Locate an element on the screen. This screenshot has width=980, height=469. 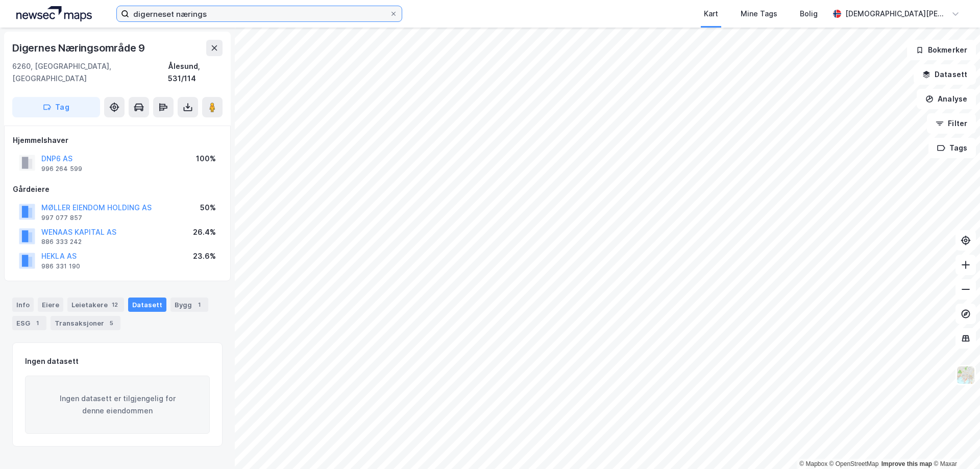
button: Filter is located at coordinates (951, 123).